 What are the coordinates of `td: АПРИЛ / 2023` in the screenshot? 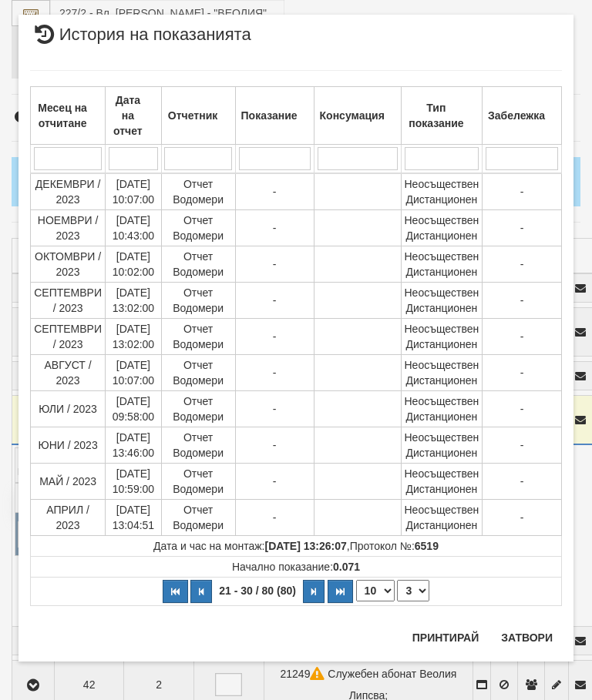 It's located at (68, 517).